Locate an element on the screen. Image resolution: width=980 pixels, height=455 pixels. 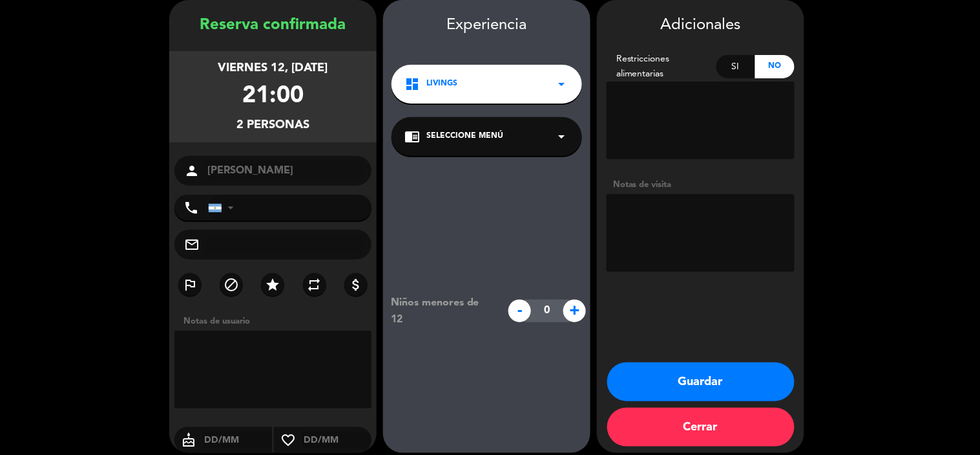
i: phone is located at coordinates (192, 207).